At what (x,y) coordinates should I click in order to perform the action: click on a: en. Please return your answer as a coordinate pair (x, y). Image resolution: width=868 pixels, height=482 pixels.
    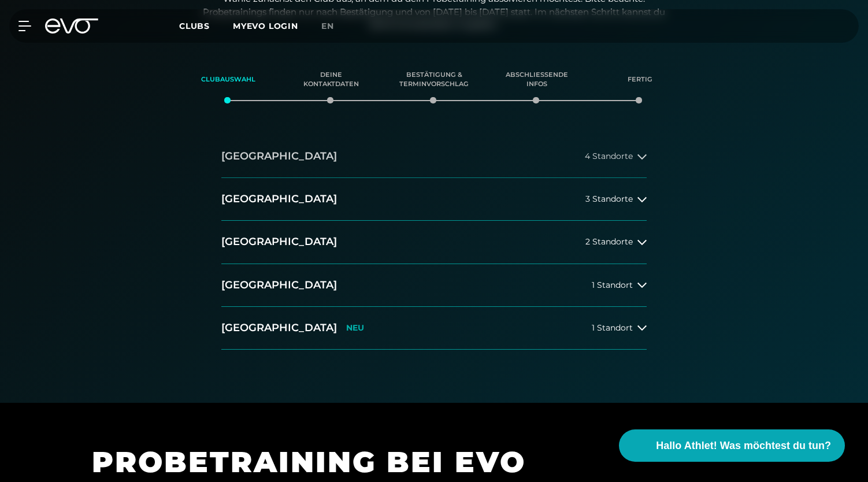
    Looking at the image, I should click on (334, 26).